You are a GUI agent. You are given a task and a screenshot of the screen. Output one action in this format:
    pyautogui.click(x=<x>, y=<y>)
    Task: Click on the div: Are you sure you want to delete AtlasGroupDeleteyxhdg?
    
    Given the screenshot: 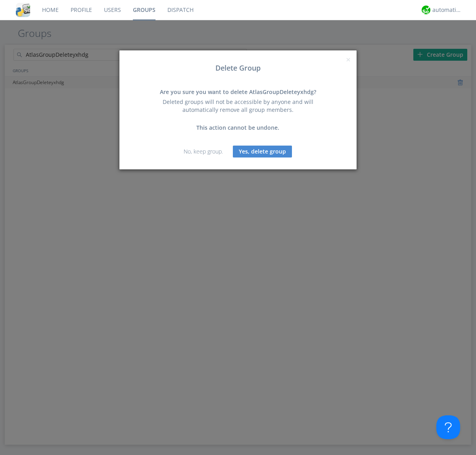 What is the action you would take?
    pyautogui.click(x=238, y=92)
    